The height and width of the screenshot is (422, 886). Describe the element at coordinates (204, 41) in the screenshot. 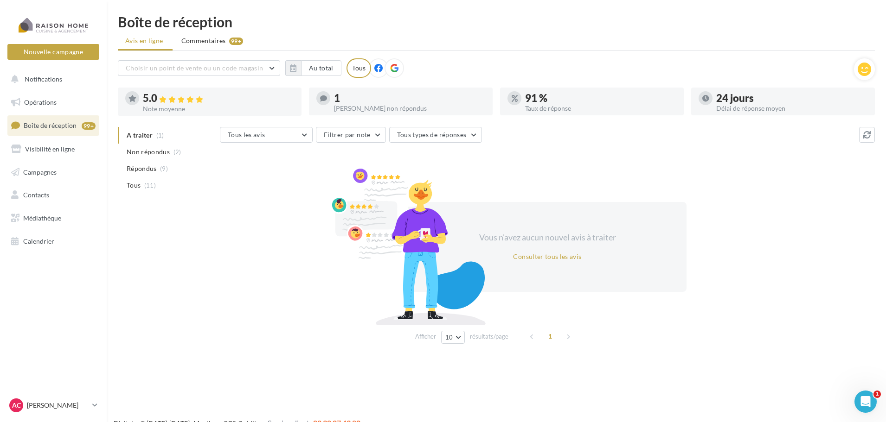

I see `span: Commentaires` at that location.